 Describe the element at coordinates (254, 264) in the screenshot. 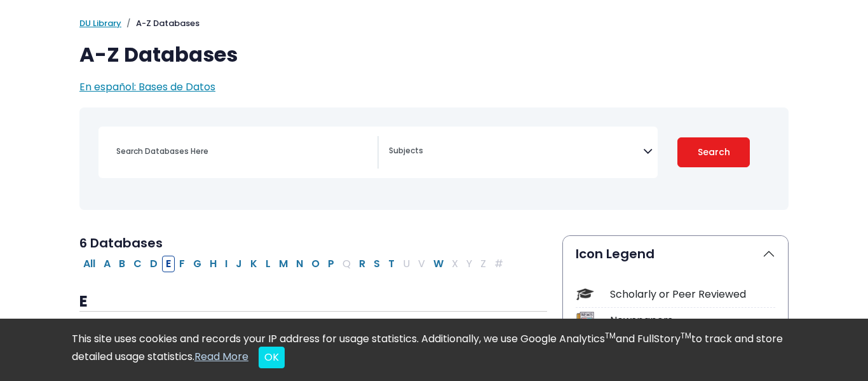

I see `button: Filter Results K` at that location.